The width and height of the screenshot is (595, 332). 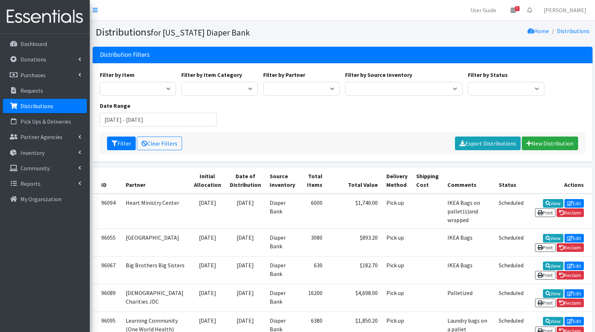 What do you see at coordinates (37, 106) in the screenshot?
I see `p: Distributions` at bounding box center [37, 106].